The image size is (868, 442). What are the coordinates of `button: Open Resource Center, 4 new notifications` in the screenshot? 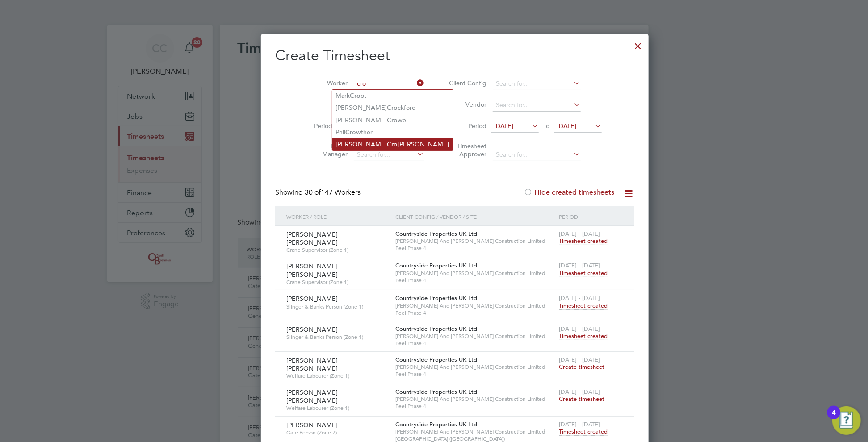 It's located at (847, 420).